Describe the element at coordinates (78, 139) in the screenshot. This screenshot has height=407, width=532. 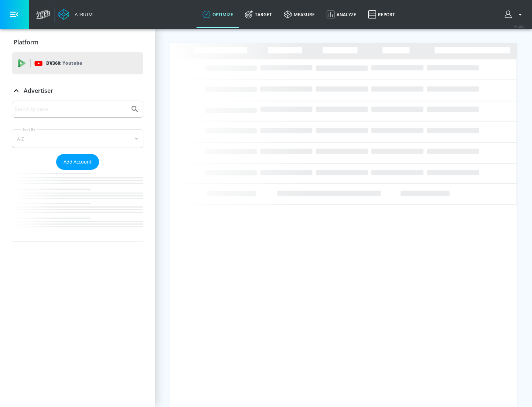
I see `div: A-Z` at that location.